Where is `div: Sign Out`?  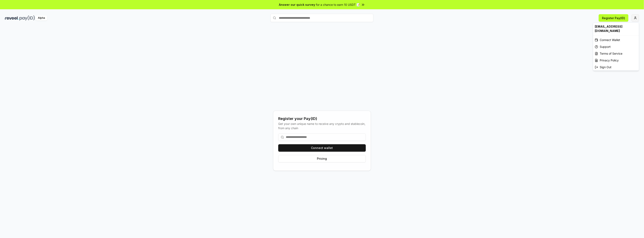
div: Sign Out is located at coordinates (616, 67).